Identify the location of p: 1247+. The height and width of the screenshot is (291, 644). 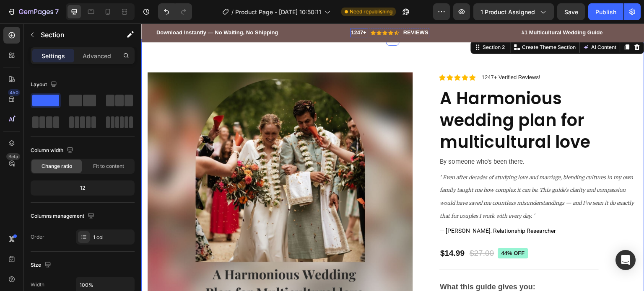
(217, 9).